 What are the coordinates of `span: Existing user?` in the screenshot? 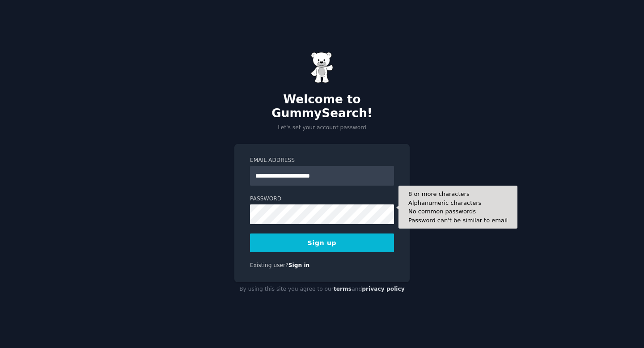 It's located at (269, 265).